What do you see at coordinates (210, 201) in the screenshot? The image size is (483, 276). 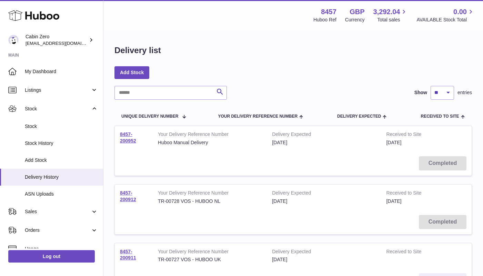 I see `div: TR-00728 VOS - HUBOO NL` at bounding box center [210, 201].